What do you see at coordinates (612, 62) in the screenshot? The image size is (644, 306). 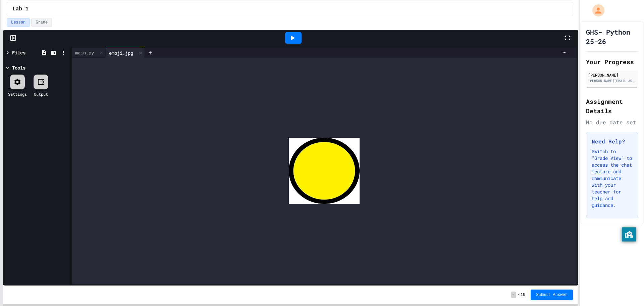 I see `h2: Your Progress` at bounding box center [612, 62].